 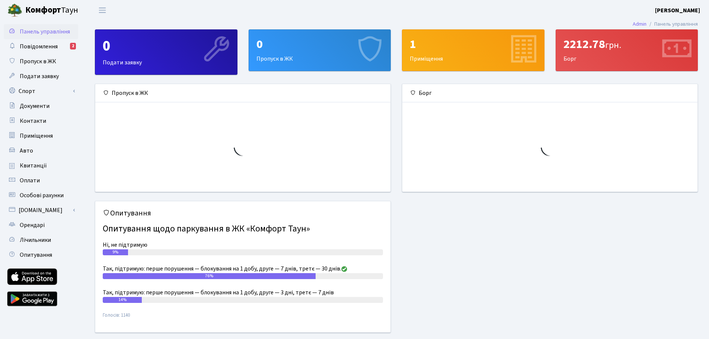 What do you see at coordinates (473, 50) in the screenshot?
I see `div: Приміщення` at bounding box center [473, 50].